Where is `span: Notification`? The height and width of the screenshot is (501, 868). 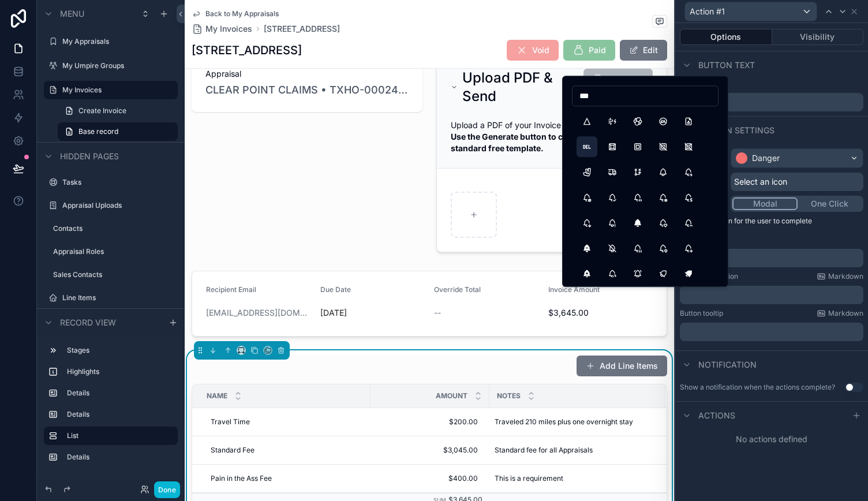 span: Notification is located at coordinates (727, 365).